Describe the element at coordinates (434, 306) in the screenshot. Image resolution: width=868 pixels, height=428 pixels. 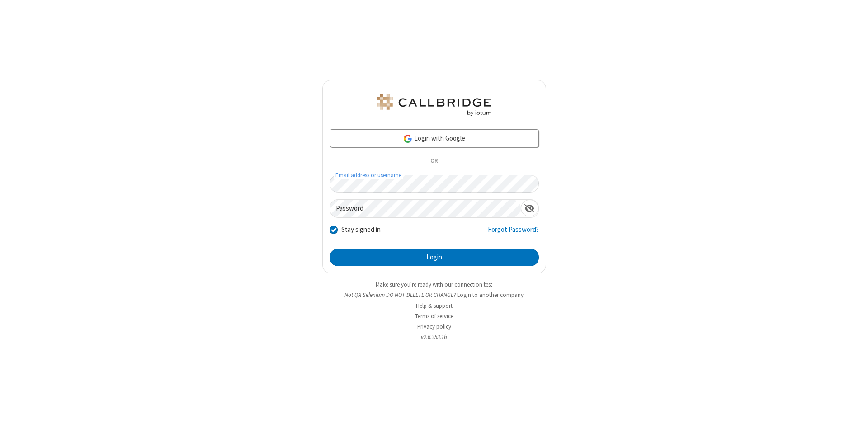
I see `a: Help & support` at that location.